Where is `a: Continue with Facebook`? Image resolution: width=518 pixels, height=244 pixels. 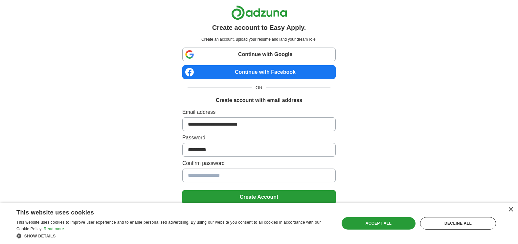
a: Continue with Facebook is located at coordinates (259, 72).